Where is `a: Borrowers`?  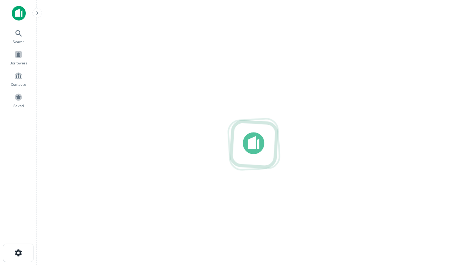 a: Borrowers is located at coordinates (18, 57).